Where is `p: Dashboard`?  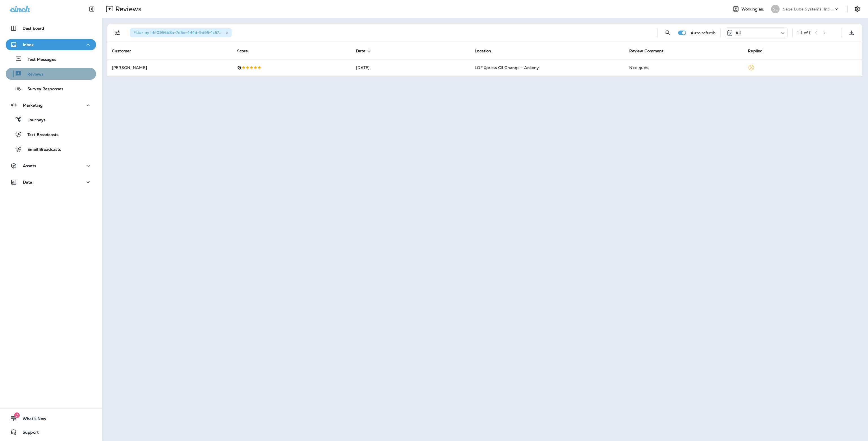 p: Dashboard is located at coordinates (33, 28).